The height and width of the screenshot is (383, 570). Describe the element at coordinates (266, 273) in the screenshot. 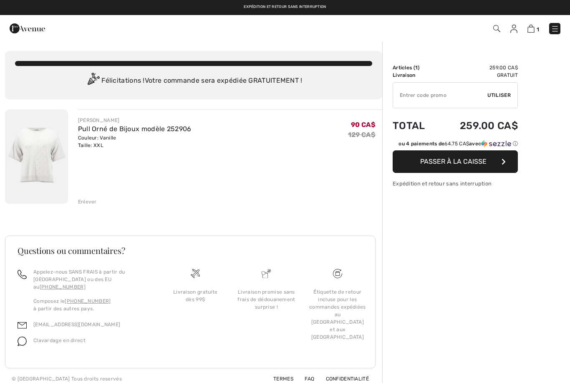

I see `img: Livraison promise sans frais de dédouanement surprise&nbsp;!` at that location.